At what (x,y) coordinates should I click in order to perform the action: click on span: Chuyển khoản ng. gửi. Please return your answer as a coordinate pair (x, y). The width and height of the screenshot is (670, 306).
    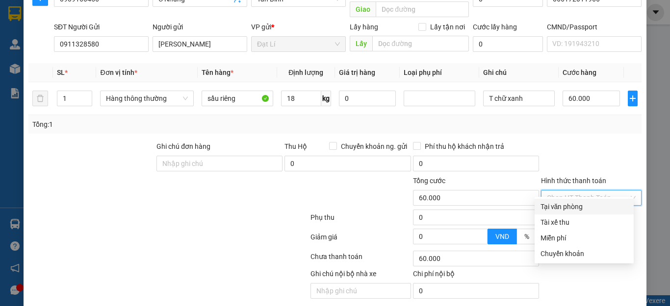
    Looking at the image, I should click on (374, 147).